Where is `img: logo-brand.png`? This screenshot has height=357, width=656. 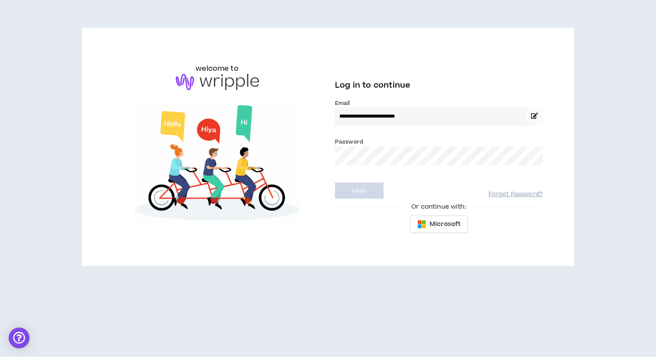
img: logo-brand.png is located at coordinates (217, 82).